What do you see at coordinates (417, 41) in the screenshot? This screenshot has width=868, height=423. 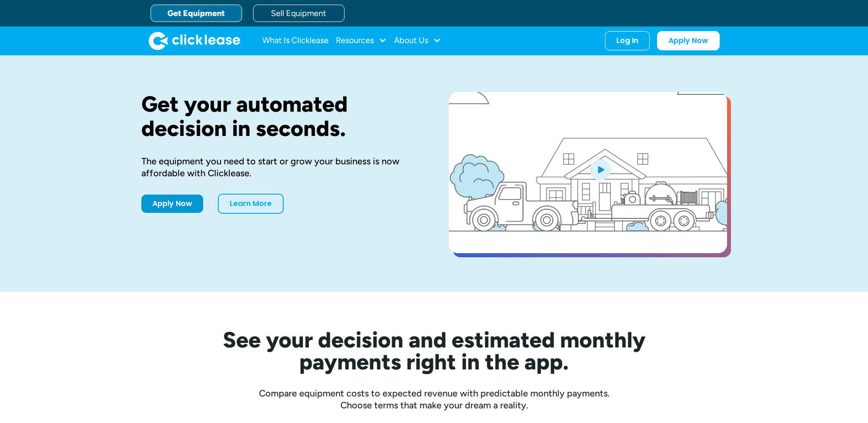 I see `div: About Us` at bounding box center [417, 41].